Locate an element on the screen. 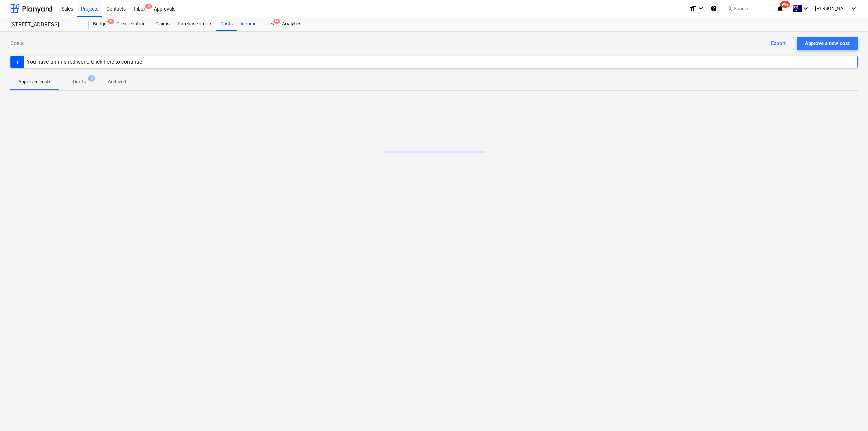 The image size is (868, 431). button: Approve a new cost is located at coordinates (827, 43).